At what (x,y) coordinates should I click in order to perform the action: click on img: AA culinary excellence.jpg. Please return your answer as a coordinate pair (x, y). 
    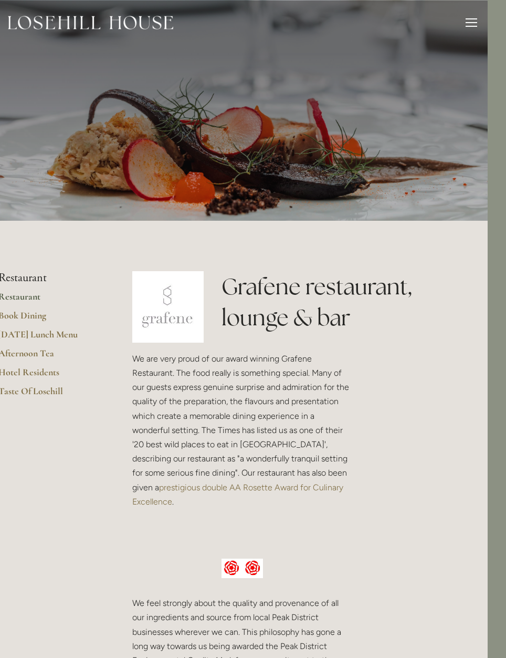
    Looking at the image, I should click on (242, 568).